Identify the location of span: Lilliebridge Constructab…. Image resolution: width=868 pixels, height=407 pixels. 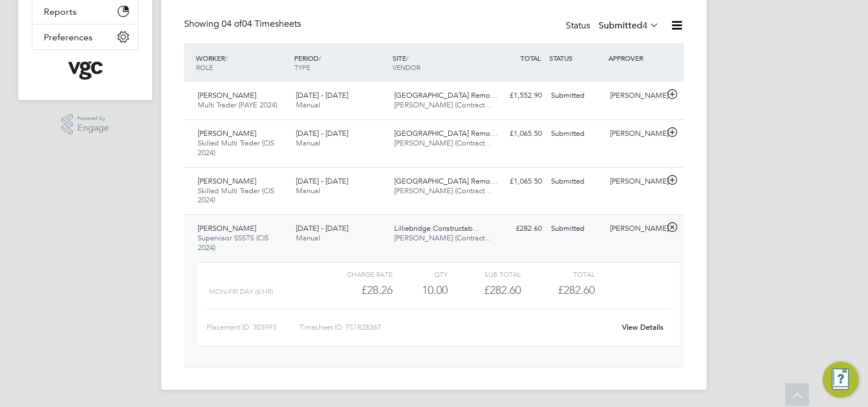
(437, 228).